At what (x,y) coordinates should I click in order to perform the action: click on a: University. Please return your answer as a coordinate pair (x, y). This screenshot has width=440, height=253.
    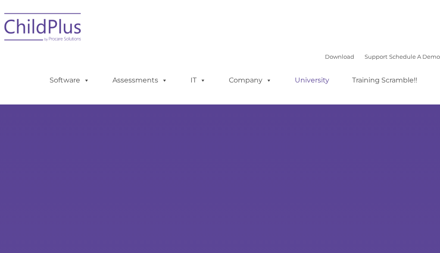
    Looking at the image, I should click on (312, 80).